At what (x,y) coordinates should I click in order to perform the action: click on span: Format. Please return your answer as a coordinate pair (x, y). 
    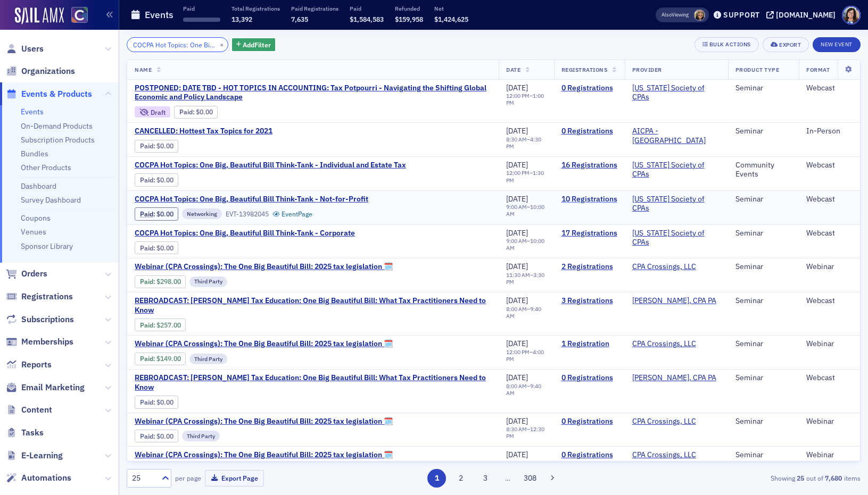
    Looking at the image, I should click on (818, 70).